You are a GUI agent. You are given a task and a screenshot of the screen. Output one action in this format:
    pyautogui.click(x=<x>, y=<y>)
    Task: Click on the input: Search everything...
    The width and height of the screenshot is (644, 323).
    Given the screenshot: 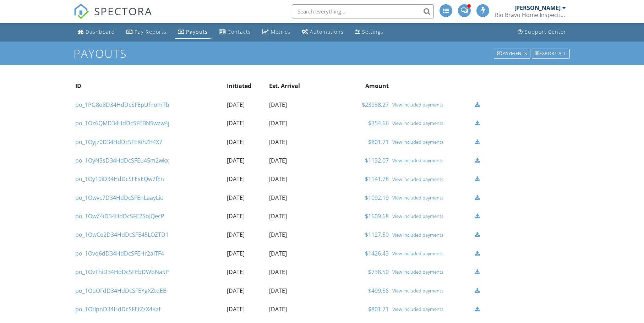 What is the action you would take?
    pyautogui.click(x=363, y=12)
    